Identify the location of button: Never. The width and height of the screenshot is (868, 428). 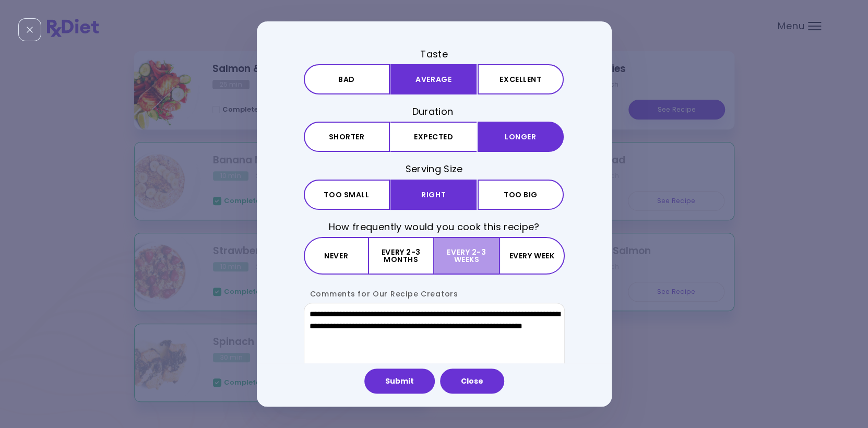
(336, 256).